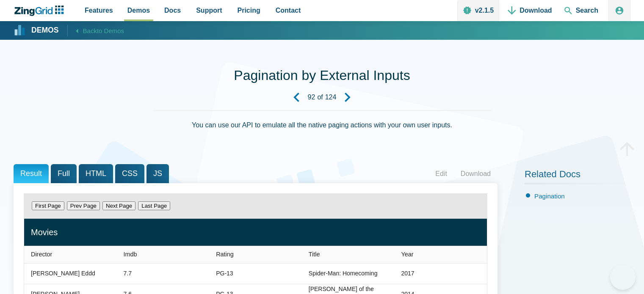  Describe the element at coordinates (119, 205) in the screenshot. I see `button: Next Page` at that location.